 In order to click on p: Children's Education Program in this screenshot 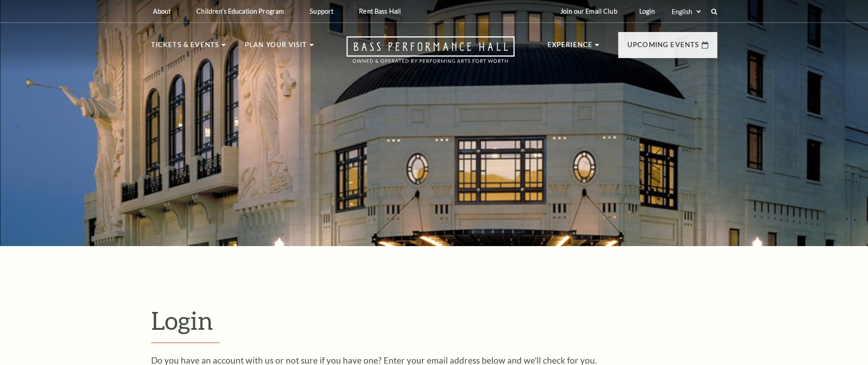, I will do `click(240, 11)`.